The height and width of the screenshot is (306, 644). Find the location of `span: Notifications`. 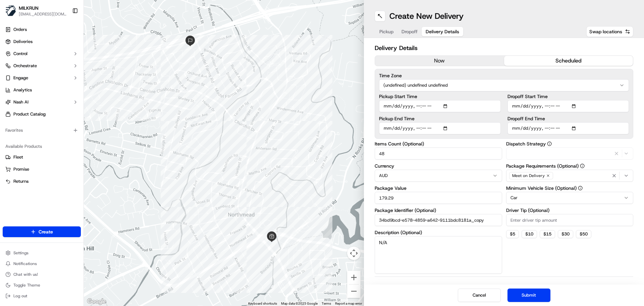

span: Notifications is located at coordinates (25, 263).